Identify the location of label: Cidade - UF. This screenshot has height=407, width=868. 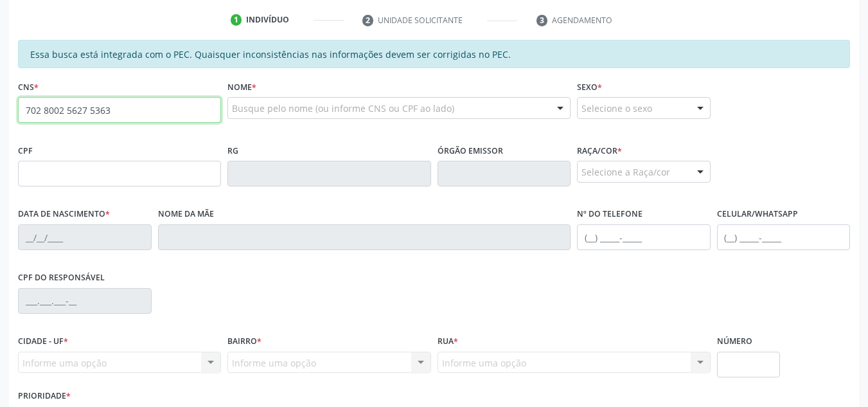
(43, 341).